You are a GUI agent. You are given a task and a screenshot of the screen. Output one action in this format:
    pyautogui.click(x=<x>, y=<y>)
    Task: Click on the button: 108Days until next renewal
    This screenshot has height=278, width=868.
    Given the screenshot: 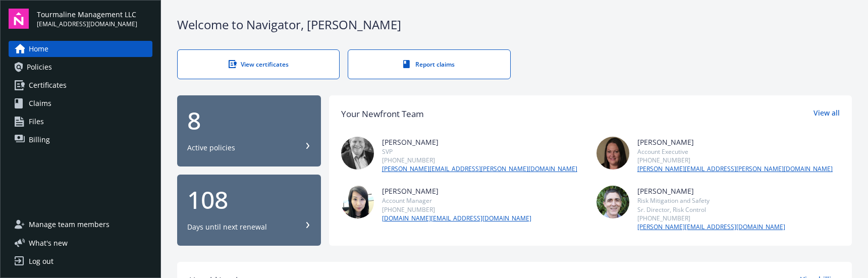 What is the action you would take?
    pyautogui.click(x=248, y=210)
    